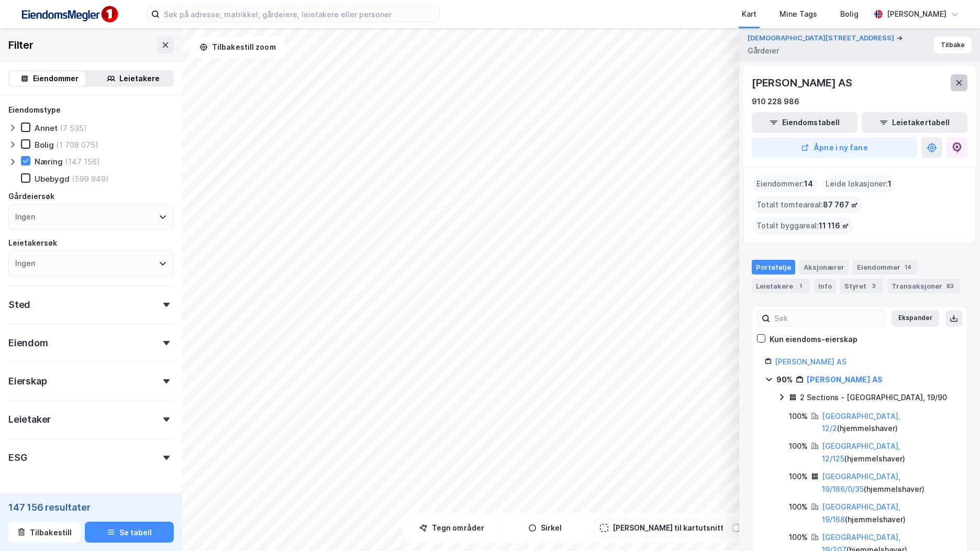 This screenshot has height=551, width=980. I want to click on span: 11 116 ㎡, so click(834, 226).